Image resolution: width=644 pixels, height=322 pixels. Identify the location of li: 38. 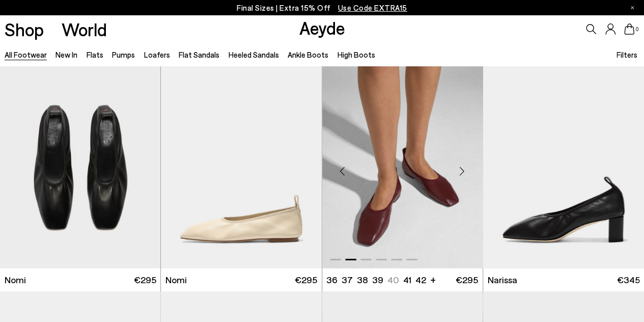
(363, 279).